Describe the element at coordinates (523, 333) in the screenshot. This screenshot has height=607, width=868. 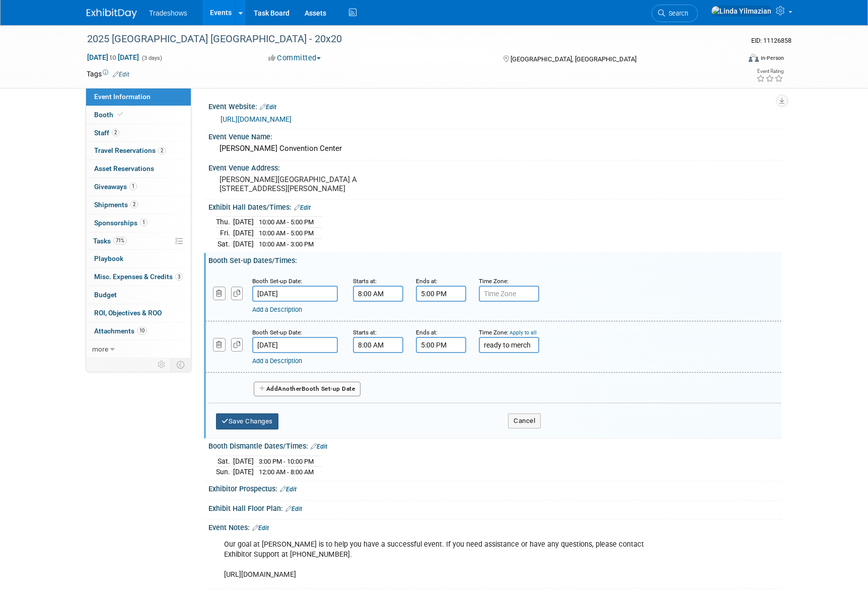
I see `a: Apply to all` at that location.